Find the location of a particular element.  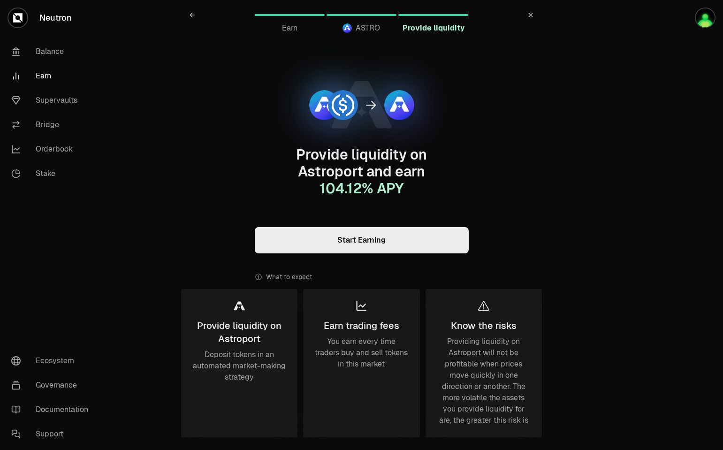

a: Orderbook is located at coordinates (53, 149).